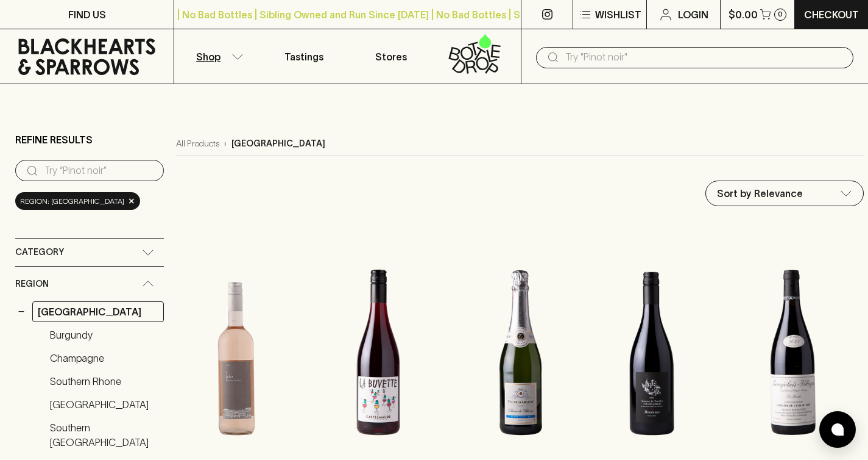 The image size is (868, 460). I want to click on img: Castelmaure La Buvette Grenache Carignan NV, so click(379, 353).